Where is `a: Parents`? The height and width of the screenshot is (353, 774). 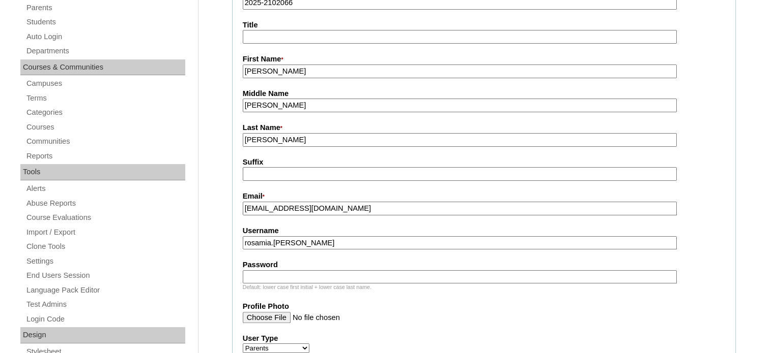 a: Parents is located at coordinates (105, 8).